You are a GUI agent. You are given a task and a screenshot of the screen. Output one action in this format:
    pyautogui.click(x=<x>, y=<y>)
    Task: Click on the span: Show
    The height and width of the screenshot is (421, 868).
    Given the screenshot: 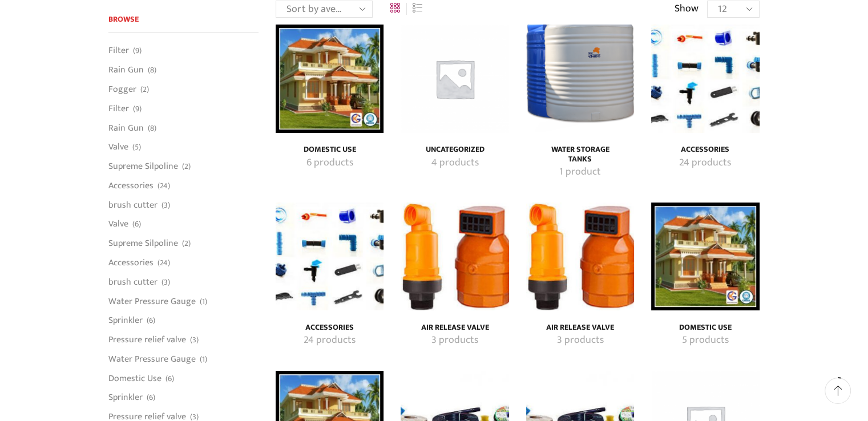 What is the action you would take?
    pyautogui.click(x=687, y=9)
    